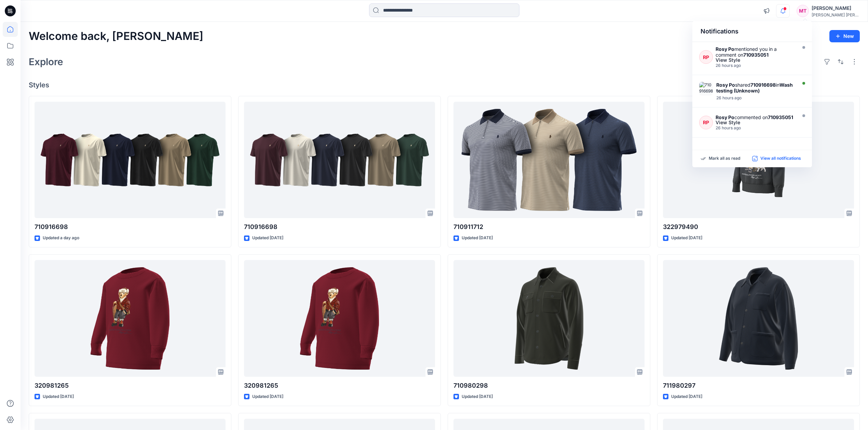 Image resolution: width=868 pixels, height=430 pixels. I want to click on p: 710911712, so click(549, 227).